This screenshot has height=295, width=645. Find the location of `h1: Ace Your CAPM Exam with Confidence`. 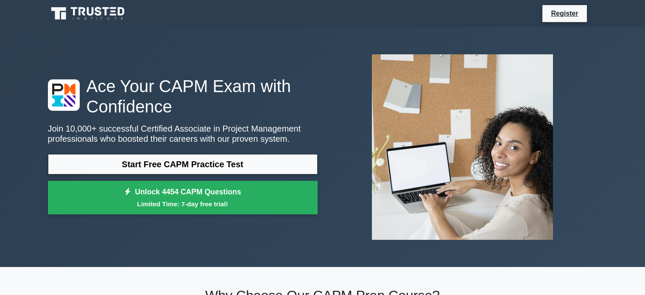

h1: Ace Your CAPM Exam with Confidence is located at coordinates (183, 96).